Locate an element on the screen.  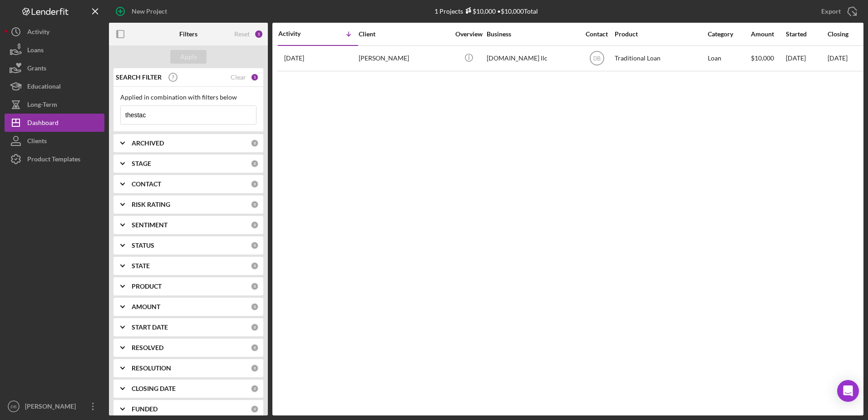
b: SENTIMENT is located at coordinates (150, 225).